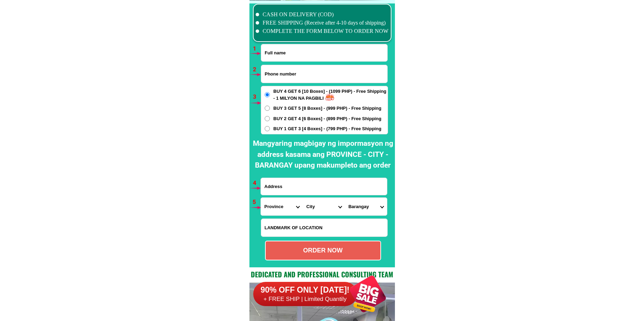 Image resolution: width=644 pixels, height=321 pixels. I want to click on h6: 1, so click(257, 49).